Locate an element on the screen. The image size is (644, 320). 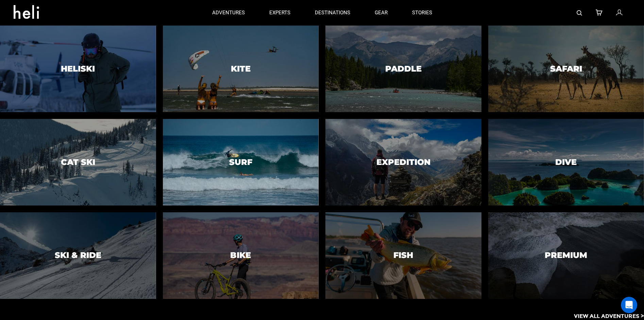
h3: Premium is located at coordinates (566, 255).